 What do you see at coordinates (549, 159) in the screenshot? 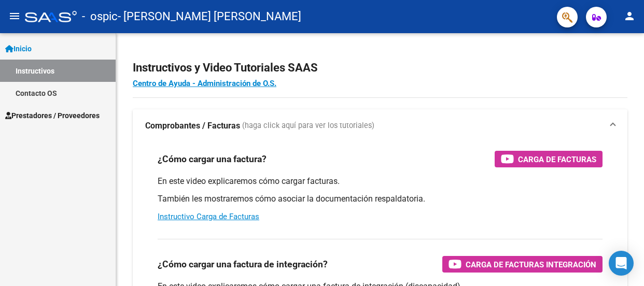
I see `button: Carga de Facturas` at bounding box center [549, 159].